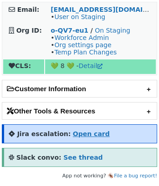 This screenshot has width=159, height=186. What do you see at coordinates (85, 52) in the screenshot?
I see `a: Temp Plan Changes` at bounding box center [85, 52].